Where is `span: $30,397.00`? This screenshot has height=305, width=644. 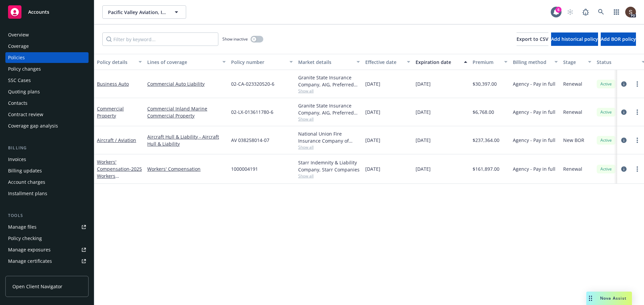 span: $30,397.00 is located at coordinates (485, 84).